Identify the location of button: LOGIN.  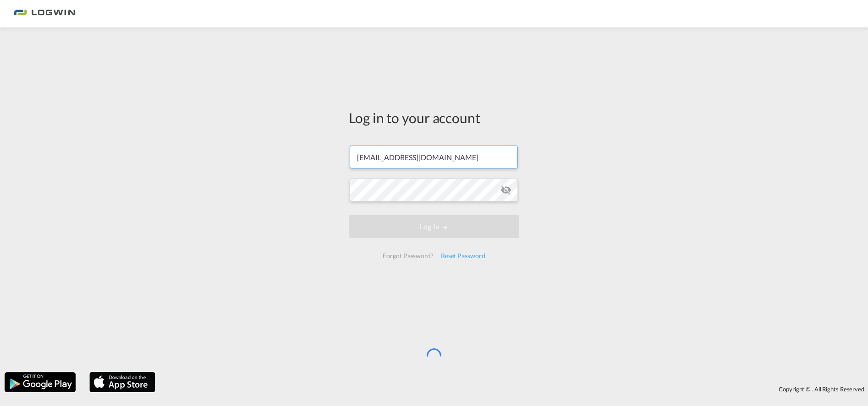
(434, 227).